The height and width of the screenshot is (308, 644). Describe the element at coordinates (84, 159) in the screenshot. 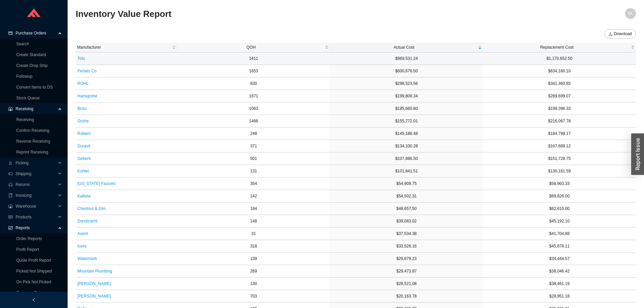

I see `button: Geberit` at that location.